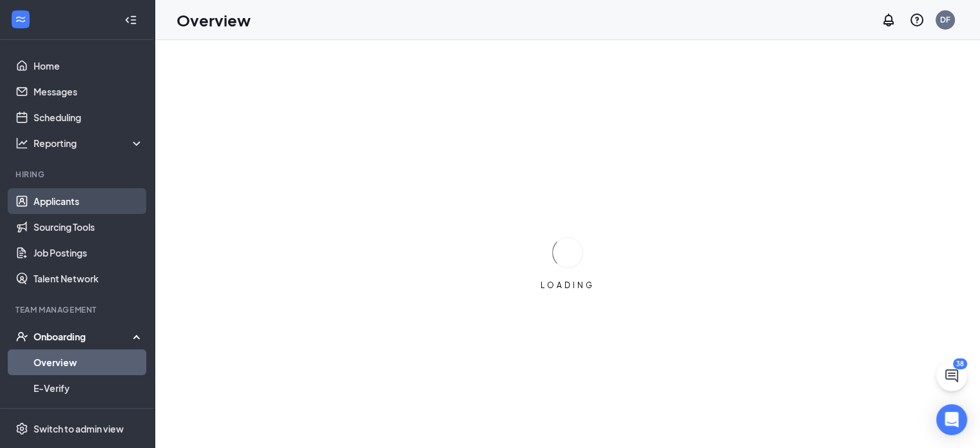  I want to click on a: Sourcing Tools, so click(88, 227).